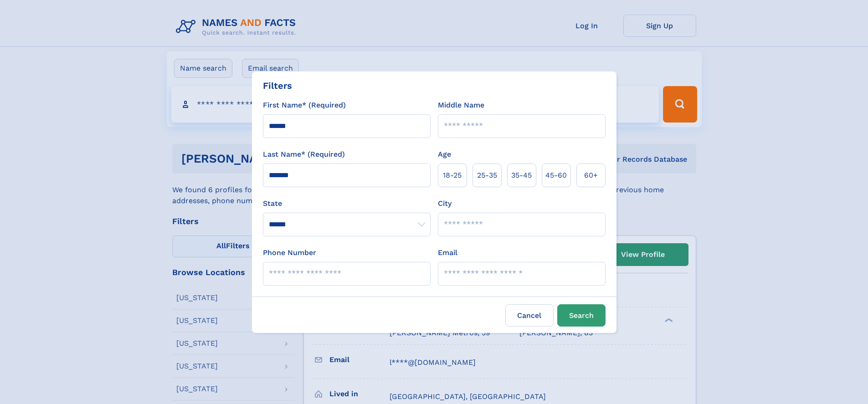 This screenshot has height=404, width=868. I want to click on label: Phone Number, so click(290, 253).